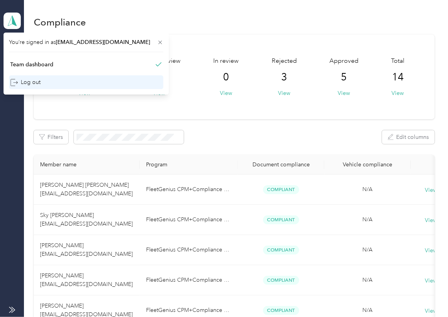 The height and width of the screenshot is (317, 448). What do you see at coordinates (226, 61) in the screenshot?
I see `span: In review` at bounding box center [226, 61].